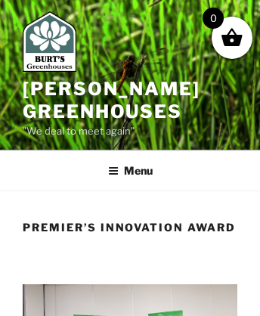  Describe the element at coordinates (130, 227) in the screenshot. I see `h1: Premier’s Innovation Award` at that location.